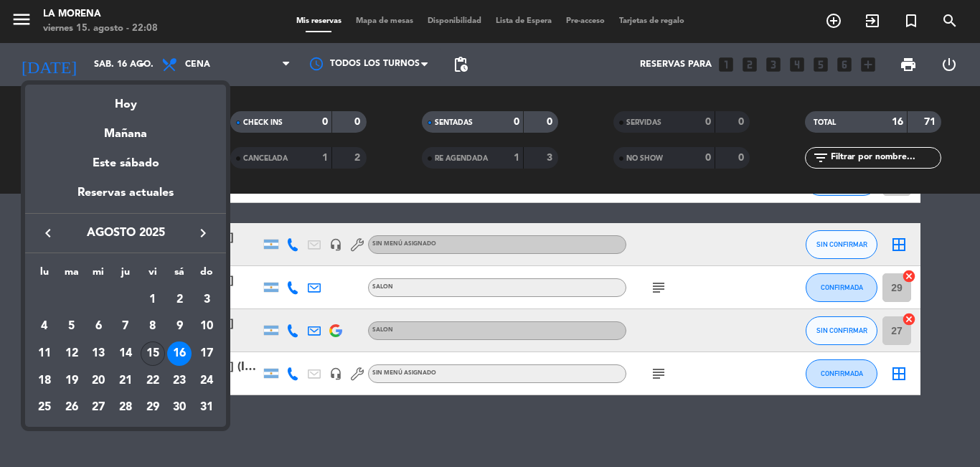  Describe the element at coordinates (44, 408) in the screenshot. I see `td: 25 de agosto de 2025` at that location.